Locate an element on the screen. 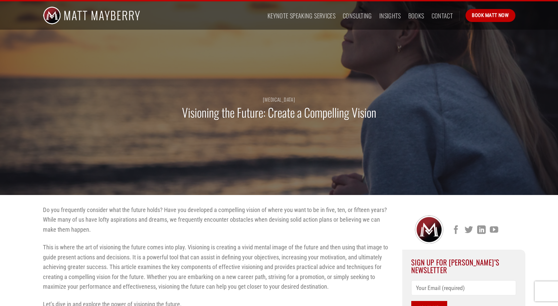  a: Keynote Speaking Services is located at coordinates (302, 16).